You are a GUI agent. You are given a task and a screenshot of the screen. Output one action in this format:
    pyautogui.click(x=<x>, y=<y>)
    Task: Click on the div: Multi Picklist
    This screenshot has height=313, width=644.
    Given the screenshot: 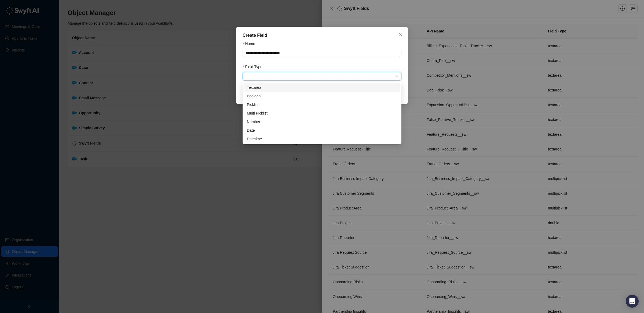 What is the action you would take?
    pyautogui.click(x=322, y=113)
    